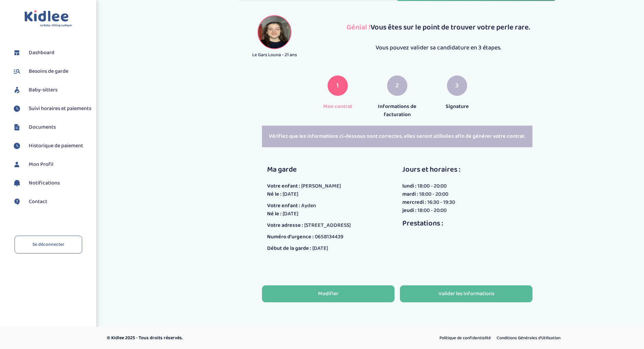  I want to click on p: Signature, so click(457, 106).